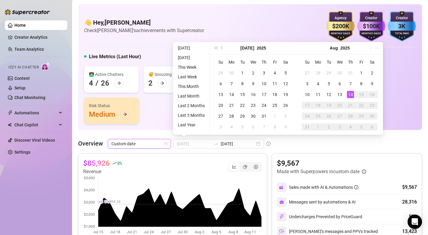  What do you see at coordinates (318, 116) in the screenshot?
I see `div: 25` at bounding box center [318, 116].